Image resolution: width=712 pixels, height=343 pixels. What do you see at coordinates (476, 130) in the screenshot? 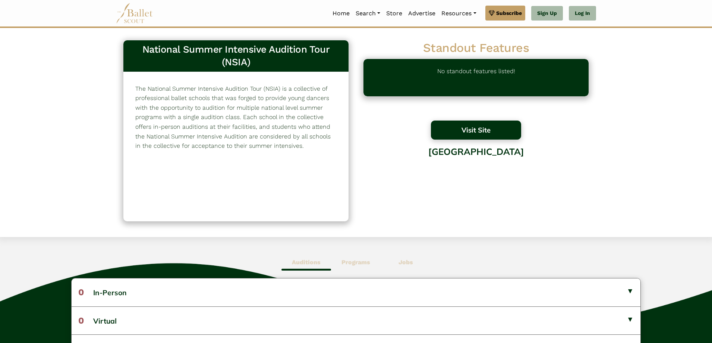
I see `button: Visit Site` at bounding box center [476, 130].